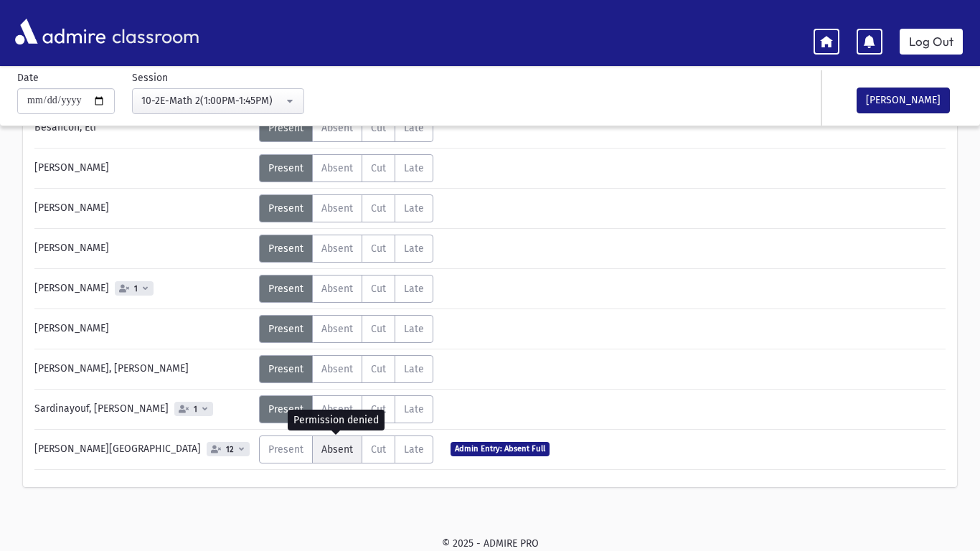 The width and height of the screenshot is (980, 551). I want to click on span: Admin Entry: Absent Full, so click(500, 449).